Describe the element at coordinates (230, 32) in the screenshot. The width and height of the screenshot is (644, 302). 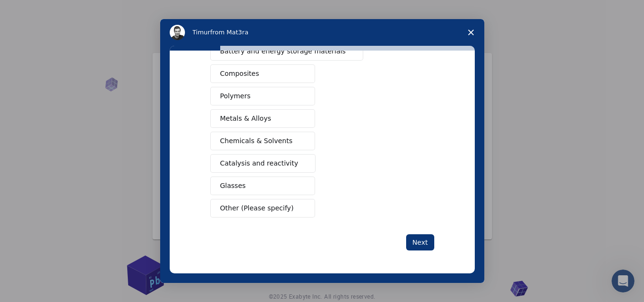
I see `span: from Mat3ra` at that location.